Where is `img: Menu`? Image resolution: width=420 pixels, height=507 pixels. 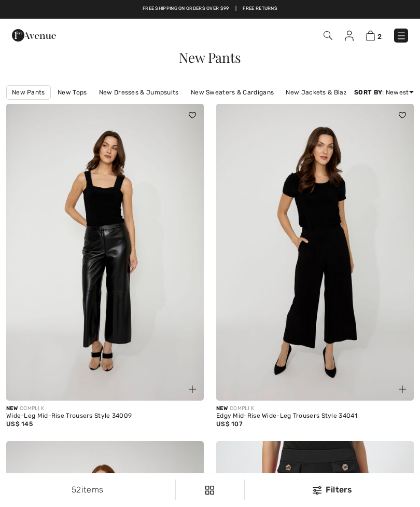 img: Menu is located at coordinates (402, 36).